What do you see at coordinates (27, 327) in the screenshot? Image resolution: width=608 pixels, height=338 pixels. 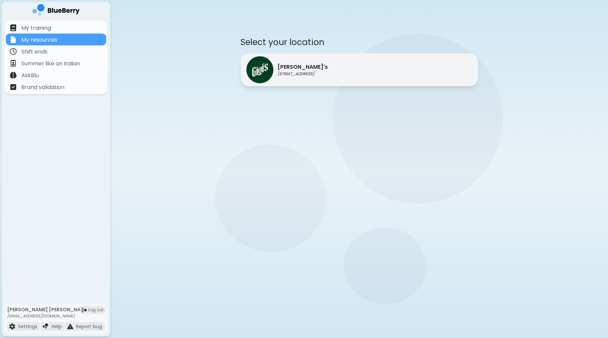 I see `p: Settings` at bounding box center [27, 327].